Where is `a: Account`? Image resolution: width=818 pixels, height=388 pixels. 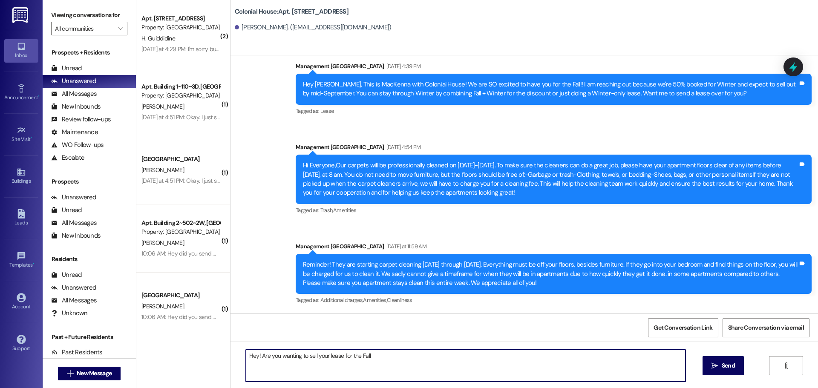 a: Account is located at coordinates (21, 302).